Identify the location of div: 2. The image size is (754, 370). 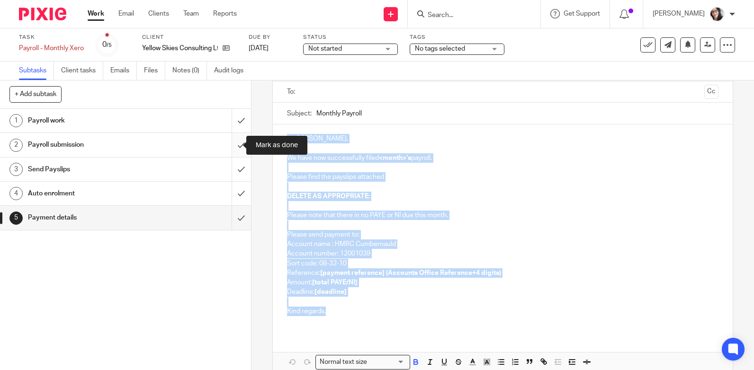
(16, 145).